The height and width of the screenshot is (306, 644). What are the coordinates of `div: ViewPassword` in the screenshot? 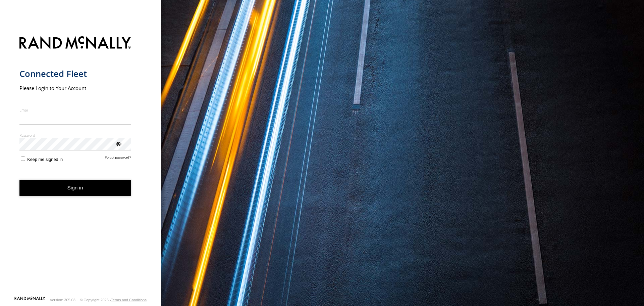 It's located at (118, 144).